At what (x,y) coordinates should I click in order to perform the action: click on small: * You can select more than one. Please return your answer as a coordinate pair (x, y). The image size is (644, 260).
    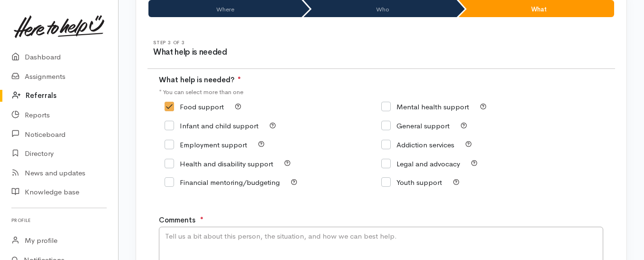
    Looking at the image, I should click on (201, 92).